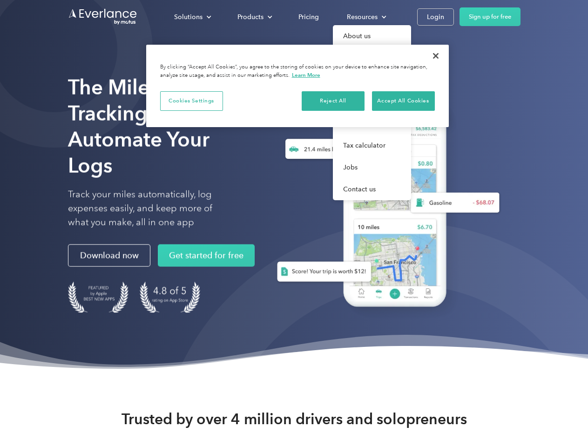 The height and width of the screenshot is (447, 588). Describe the element at coordinates (436, 17) in the screenshot. I see `div: Login` at that location.